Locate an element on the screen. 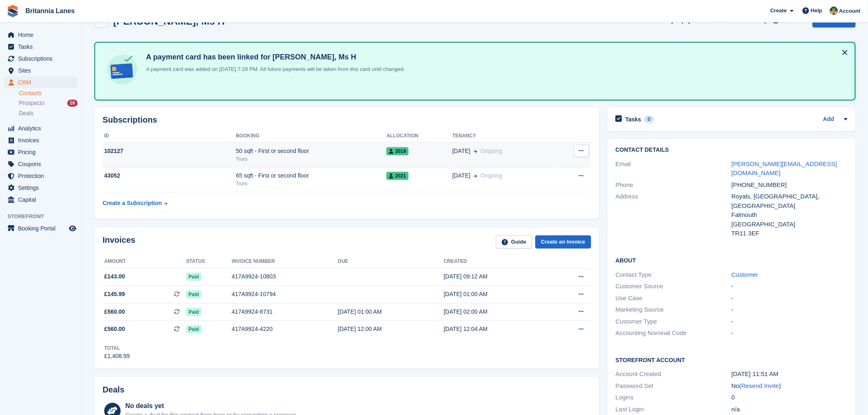 Image resolution: width=868 pixels, height=415 pixels. th: Due is located at coordinates (391, 262).